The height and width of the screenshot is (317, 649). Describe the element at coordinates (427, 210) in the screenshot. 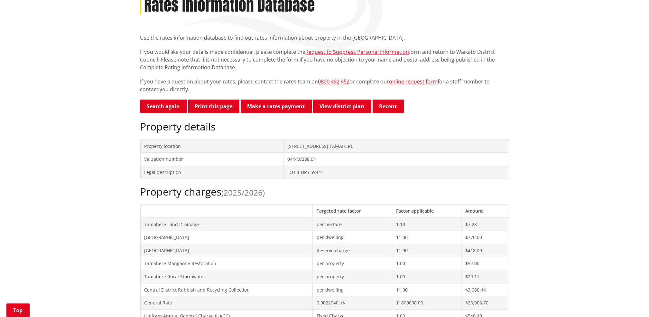

I see `th: Factor applicable` at that location.